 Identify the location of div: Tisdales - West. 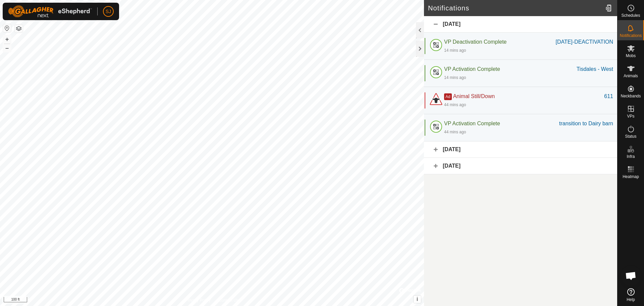
(594, 69).